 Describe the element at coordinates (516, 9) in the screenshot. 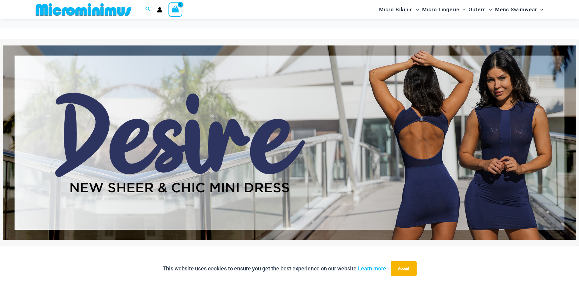

I see `span: Mens Swimwear` at that location.